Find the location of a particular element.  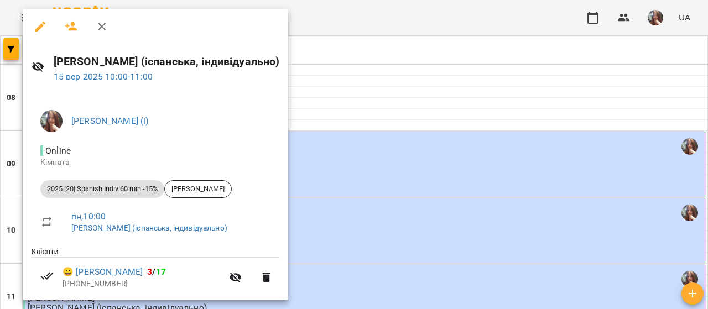

span: 2025 [20] Spanish Indiv 60 min -15% is located at coordinates (102, 189).